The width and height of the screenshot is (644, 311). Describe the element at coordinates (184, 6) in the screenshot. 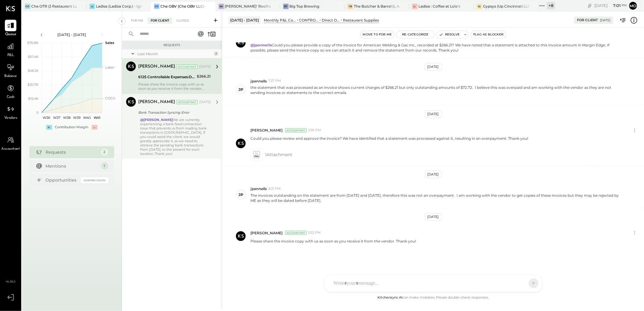

I see `div: Che OBV (Che OBV LLC) - Ignite` at that location.